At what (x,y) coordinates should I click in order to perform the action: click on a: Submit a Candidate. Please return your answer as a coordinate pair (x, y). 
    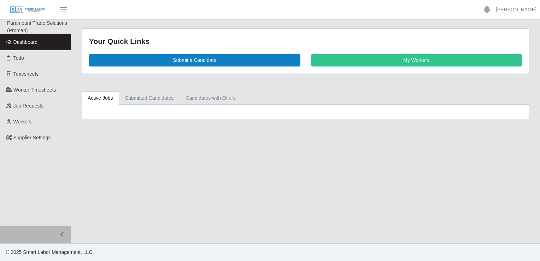
    Looking at the image, I should click on (195, 60).